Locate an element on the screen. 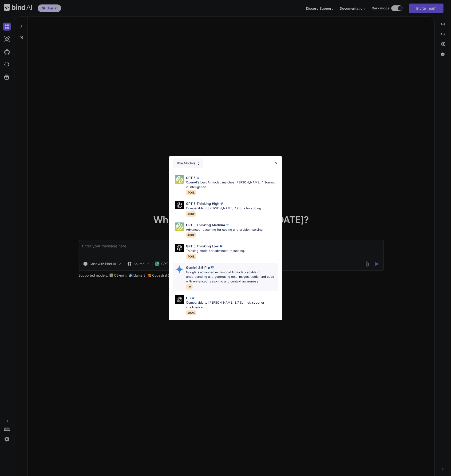  p: Gemini 2.5 Pro is located at coordinates (198, 268).